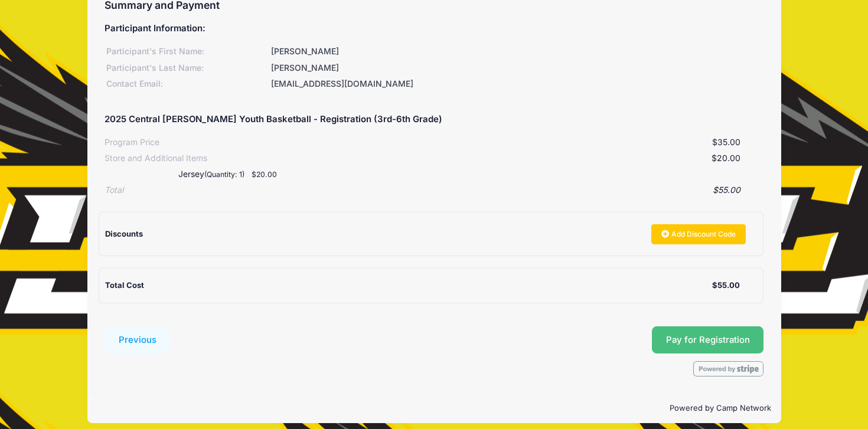 The height and width of the screenshot is (429, 868). I want to click on button: Previous, so click(138, 340).